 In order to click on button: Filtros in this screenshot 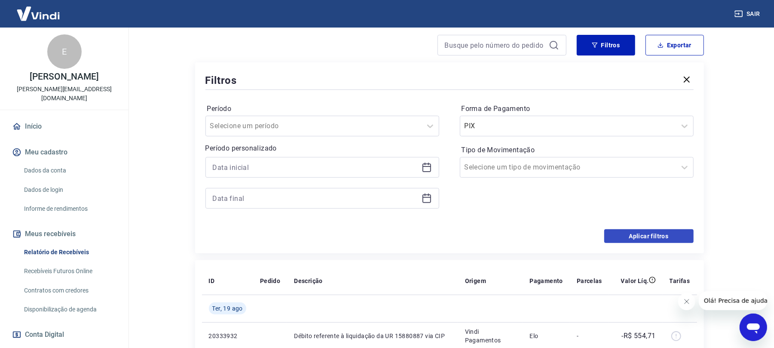, I will do `click(606, 45)`.